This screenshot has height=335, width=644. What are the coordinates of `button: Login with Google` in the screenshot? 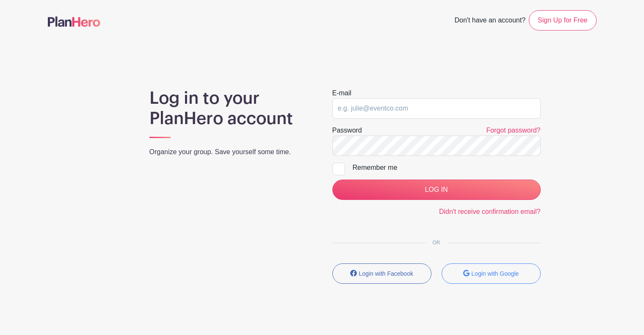 It's located at (491, 273).